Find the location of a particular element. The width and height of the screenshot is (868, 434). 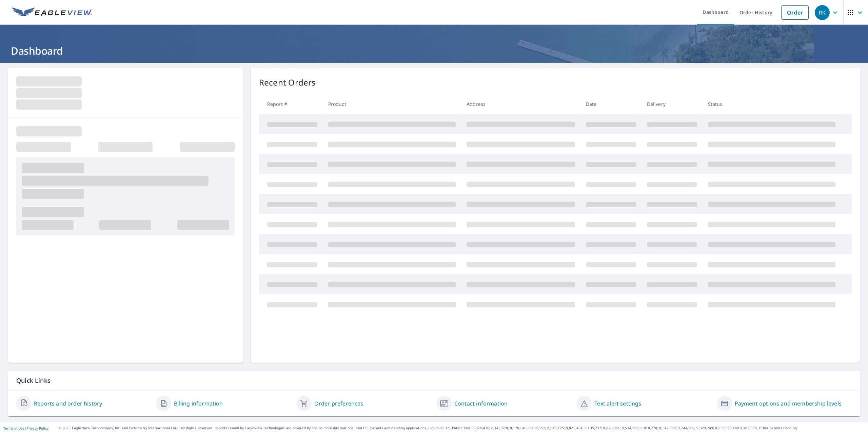

a: Text alert settings is located at coordinates (618, 404).